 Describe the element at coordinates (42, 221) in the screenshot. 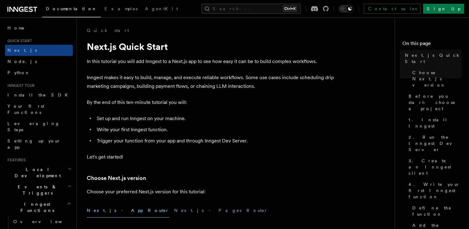

I see `a: Overview` at that location.